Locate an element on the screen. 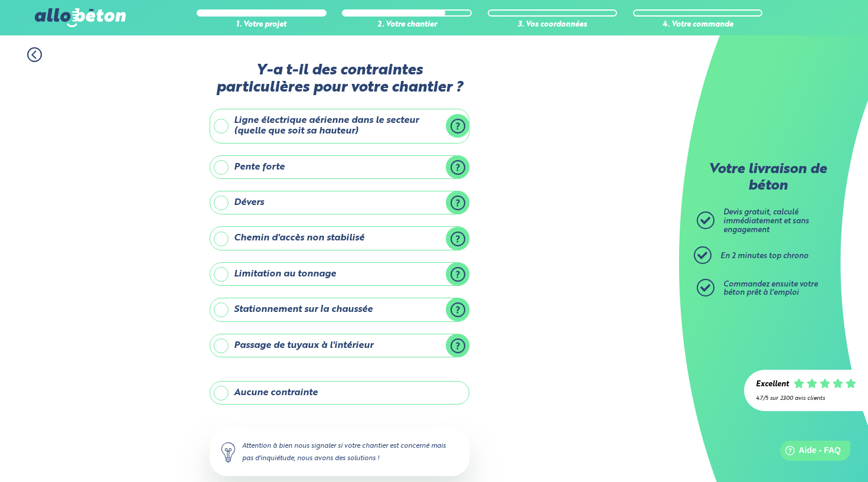  div: 1. Votre projet is located at coordinates (261, 25).